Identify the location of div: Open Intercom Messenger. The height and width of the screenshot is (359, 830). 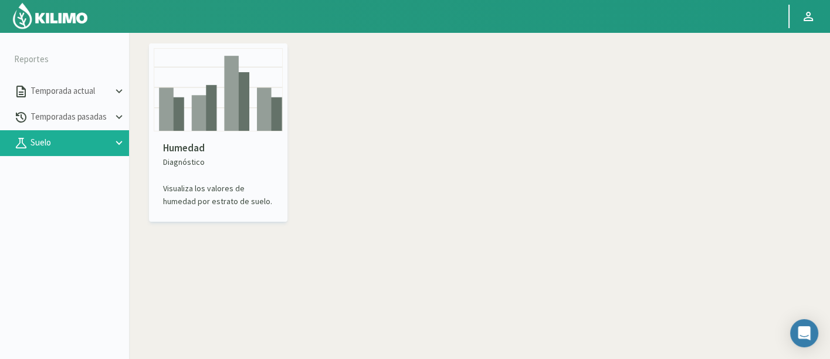
(805, 333).